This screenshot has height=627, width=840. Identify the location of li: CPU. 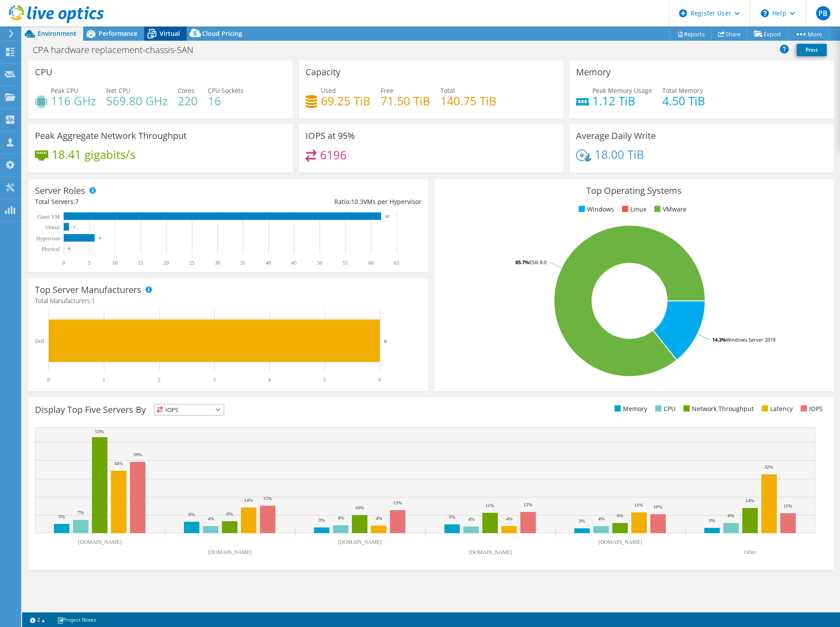
(664, 408).